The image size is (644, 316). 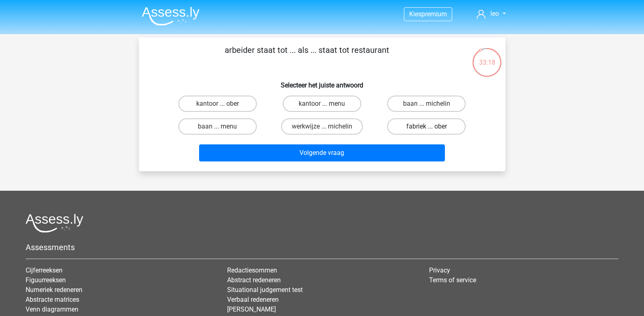 What do you see at coordinates (440, 270) in the screenshot?
I see `a: Privacy` at bounding box center [440, 270].